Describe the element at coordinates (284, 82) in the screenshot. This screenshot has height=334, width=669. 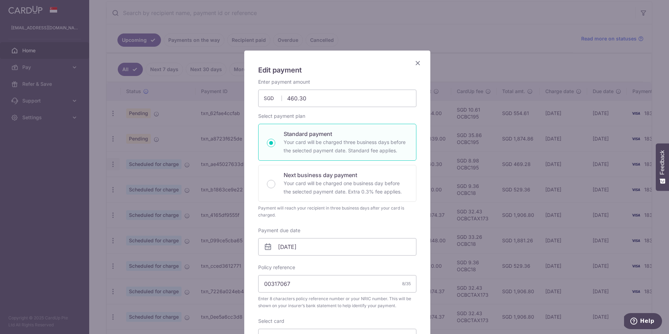
I see `label: Enter payment amount` at that location.